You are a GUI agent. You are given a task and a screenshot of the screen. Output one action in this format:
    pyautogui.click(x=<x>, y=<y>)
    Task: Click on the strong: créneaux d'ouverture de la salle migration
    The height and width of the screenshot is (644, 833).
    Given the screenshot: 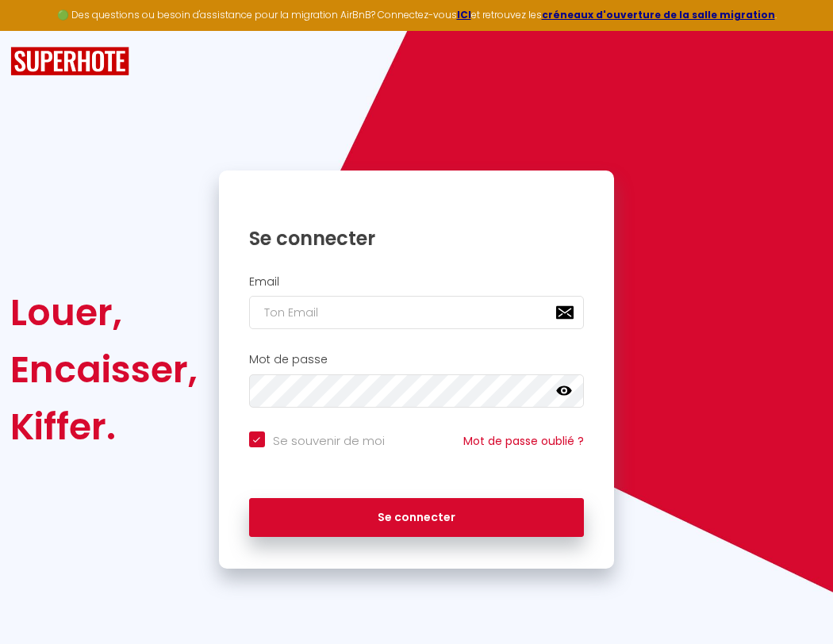 What is the action you would take?
    pyautogui.click(x=658, y=14)
    